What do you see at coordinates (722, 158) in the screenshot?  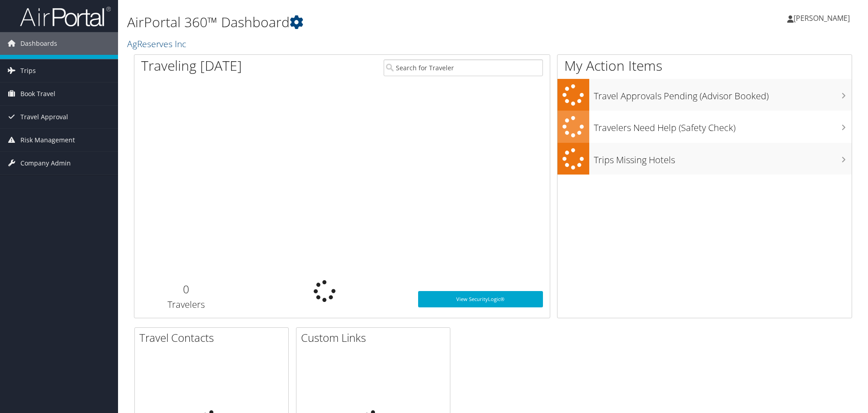 I see `h3: Trips Missing Hotels` at bounding box center [722, 158].